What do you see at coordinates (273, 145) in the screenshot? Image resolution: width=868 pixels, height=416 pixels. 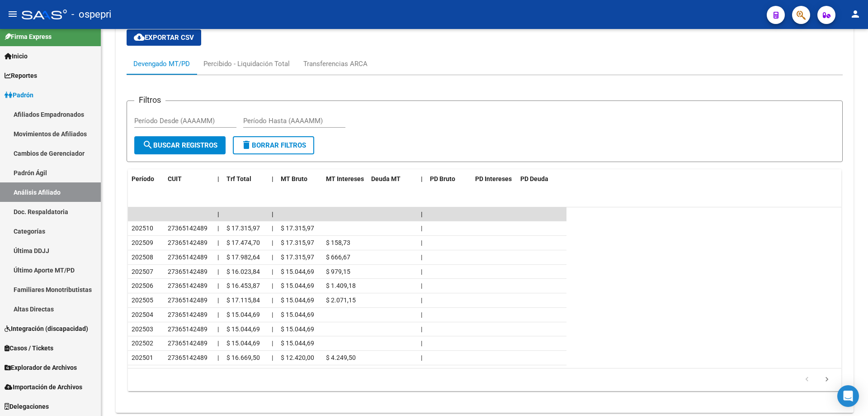 I see `button: Borrar Filtros` at bounding box center [273, 145].